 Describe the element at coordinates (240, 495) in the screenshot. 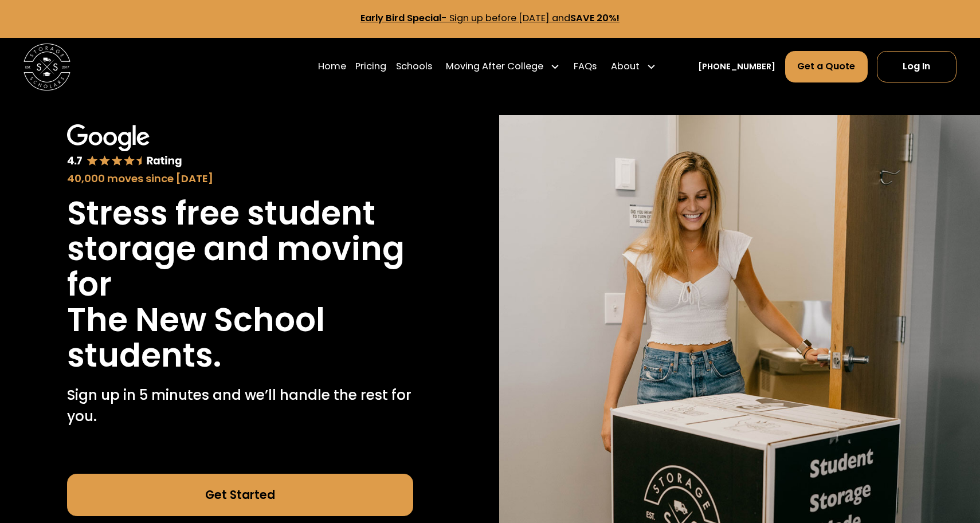

I see `a: Get Started` at that location.